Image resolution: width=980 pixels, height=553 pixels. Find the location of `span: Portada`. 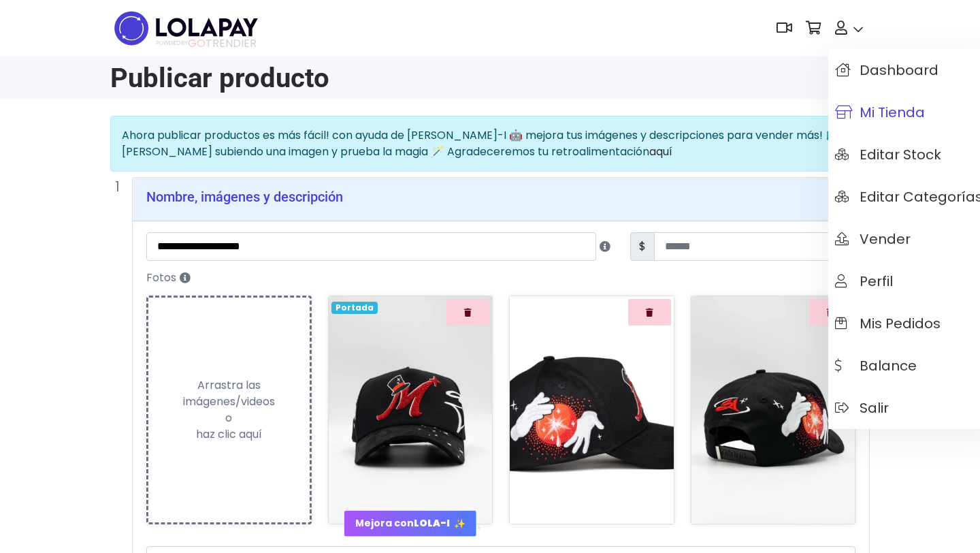

span: Portada is located at coordinates (355, 307).